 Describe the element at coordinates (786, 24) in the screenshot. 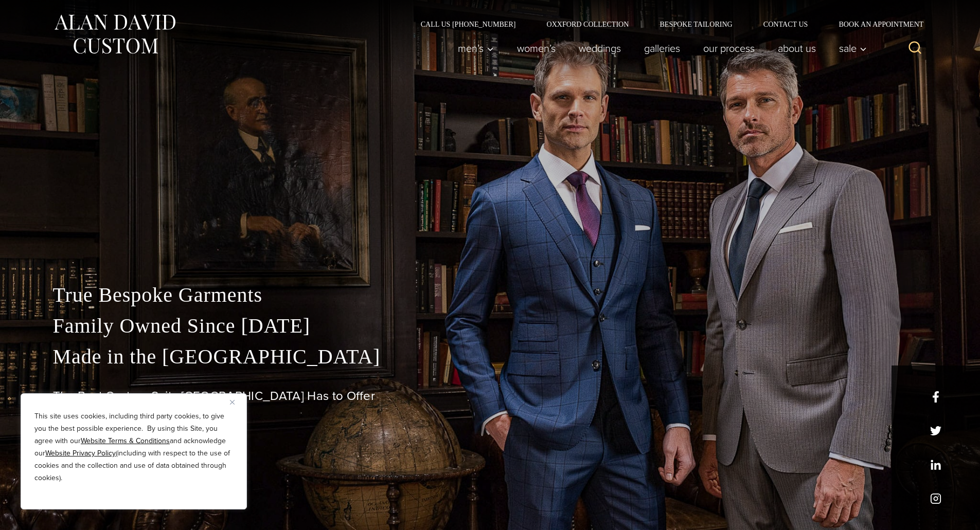

I see `a: Contact Us` at that location.